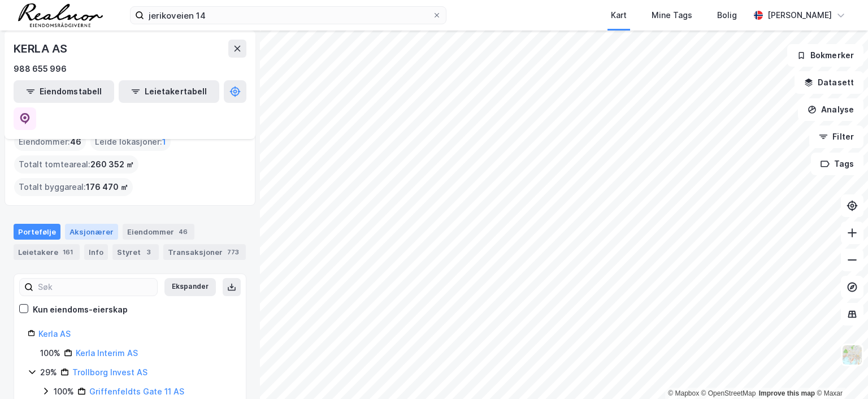  I want to click on div: Leietakere, so click(47, 252).